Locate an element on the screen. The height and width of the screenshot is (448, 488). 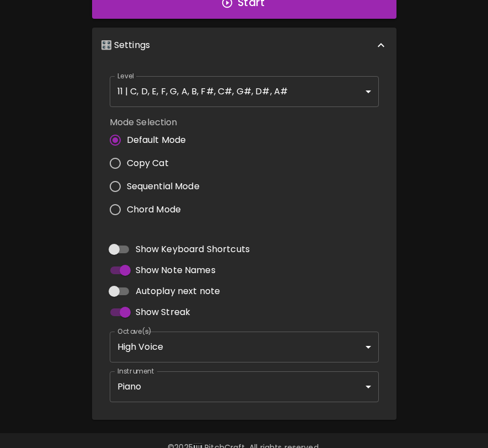
span: Default Mode is located at coordinates (157, 140).